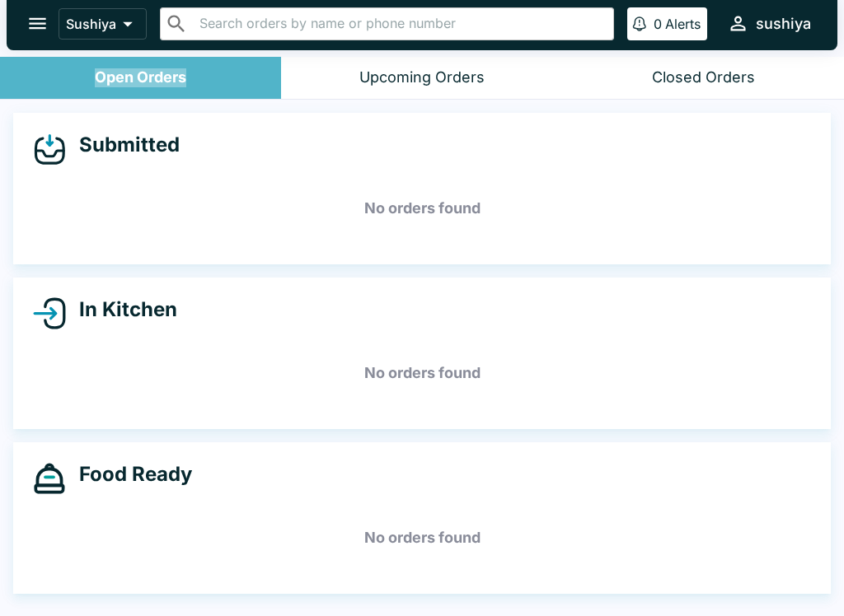 This screenshot has height=616, width=844. What do you see at coordinates (37, 23) in the screenshot?
I see `button: open drawer` at bounding box center [37, 23].